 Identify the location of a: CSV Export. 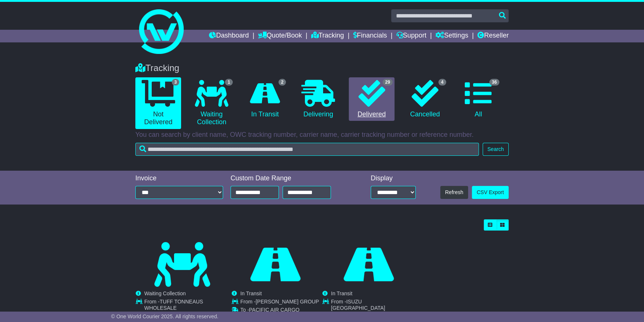
(490, 192).